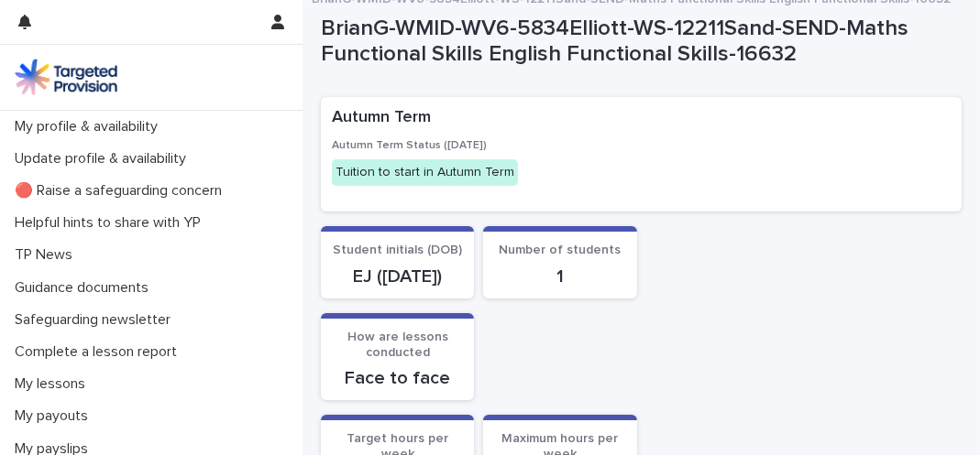 Image resolution: width=980 pixels, height=455 pixels. I want to click on div: Tuition to start in Autumn Term, so click(424, 172).